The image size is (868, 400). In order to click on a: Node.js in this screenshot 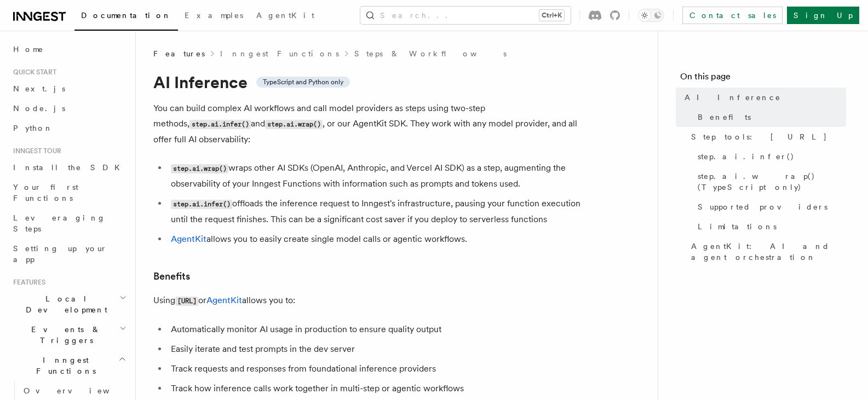, I will do `click(69, 108)`.